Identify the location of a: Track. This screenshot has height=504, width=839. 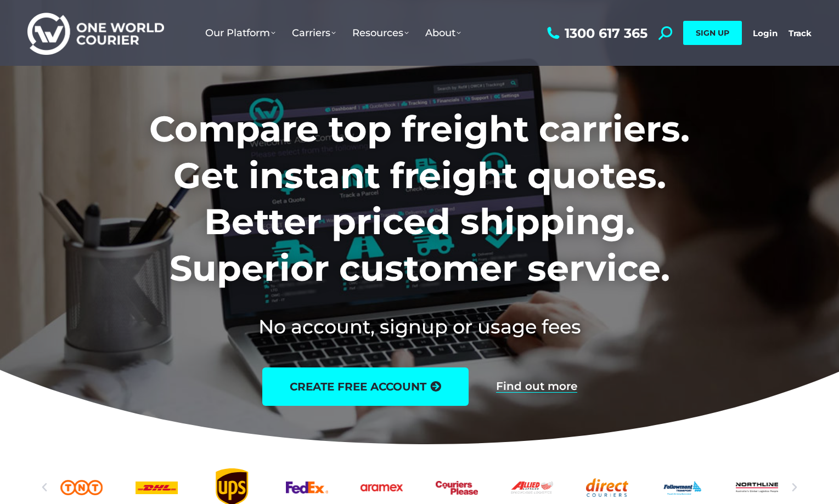
(799, 33).